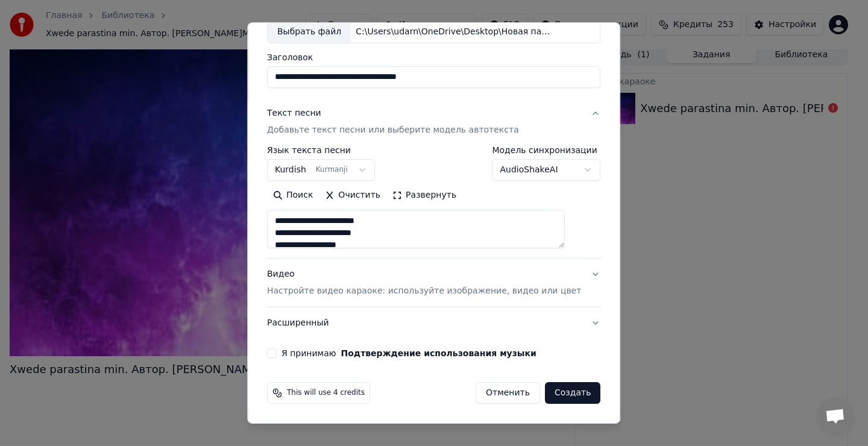 The width and height of the screenshot is (868, 446). What do you see at coordinates (547, 150) in the screenshot?
I see `label: Модель синхронизации` at bounding box center [547, 150].